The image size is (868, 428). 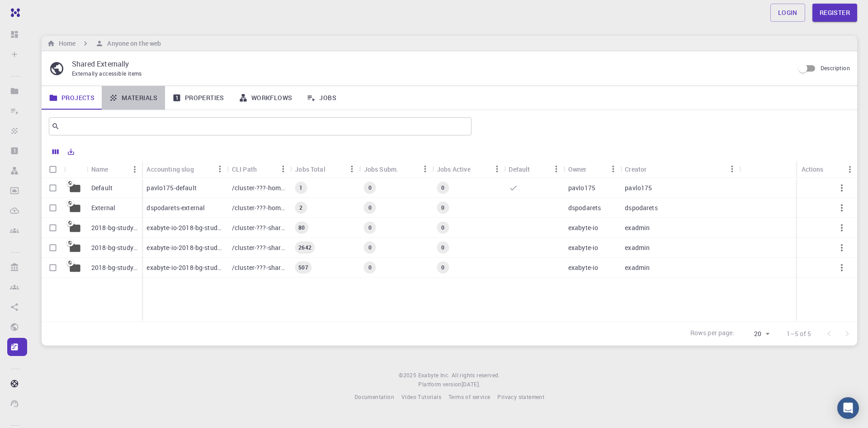 What do you see at coordinates (848, 408) in the screenshot?
I see `div: Open Intercom Messenger` at bounding box center [848, 408].